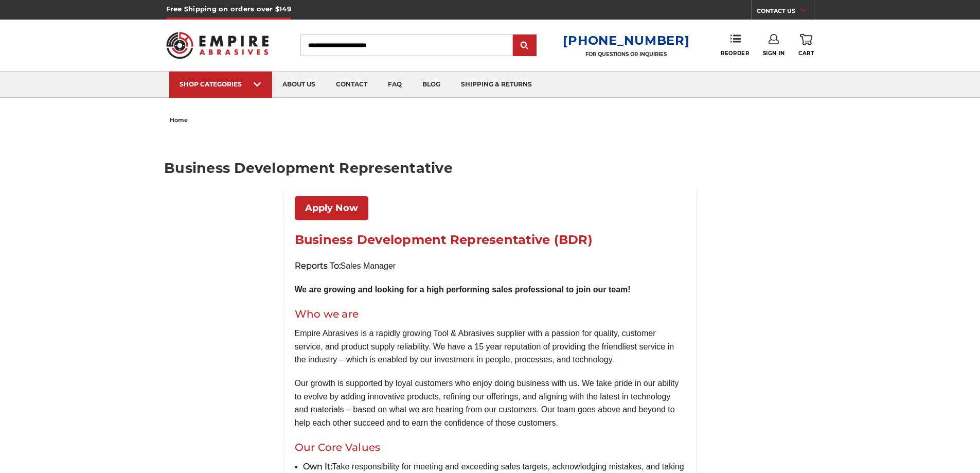 The height and width of the screenshot is (473, 980). What do you see at coordinates (806, 46) in the screenshot?
I see `a: Cart` at bounding box center [806, 46].